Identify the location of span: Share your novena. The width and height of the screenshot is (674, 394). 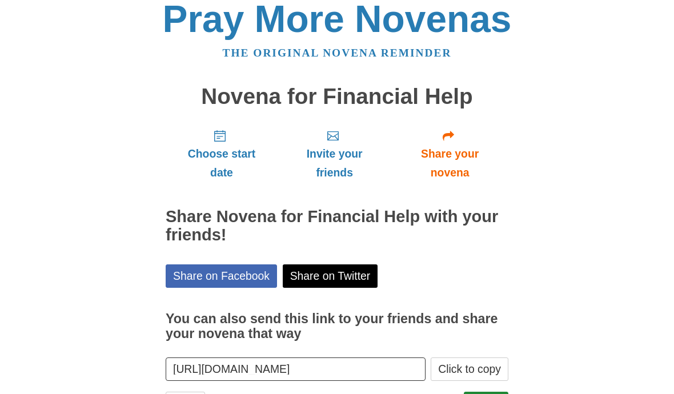
(450, 163).